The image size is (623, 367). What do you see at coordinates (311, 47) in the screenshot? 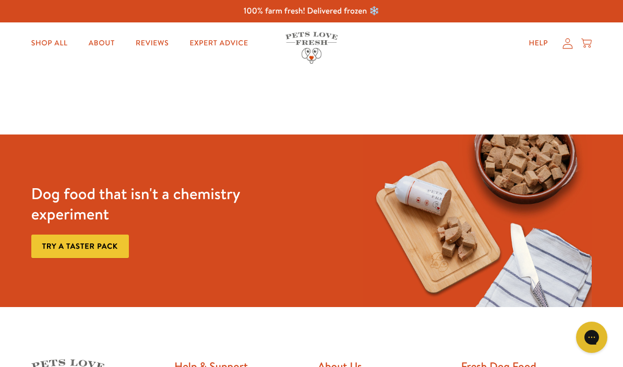
I see `img: Pets Love Fresh` at bounding box center [311, 47].